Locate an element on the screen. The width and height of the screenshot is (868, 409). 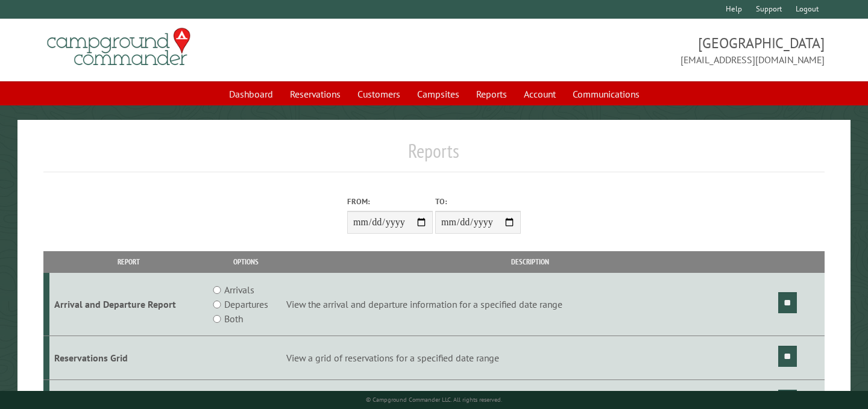
th: Options is located at coordinates (245, 261).